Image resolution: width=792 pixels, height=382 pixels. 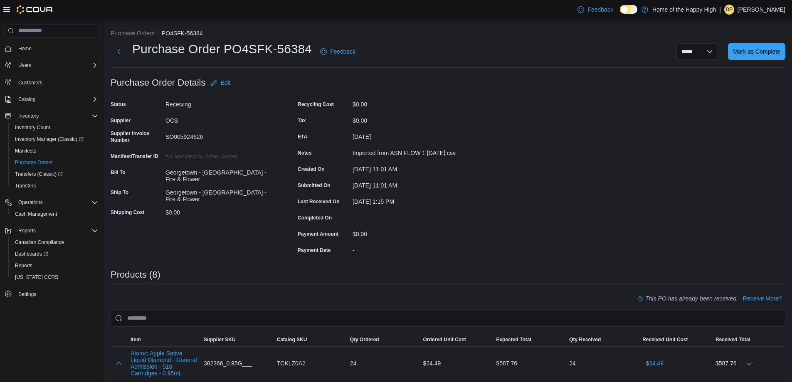 I want to click on span: 302366_0.95G___, so click(x=228, y=364).